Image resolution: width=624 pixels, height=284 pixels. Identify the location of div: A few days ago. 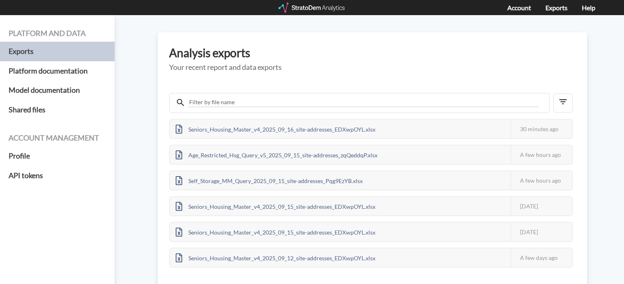
(541, 258).